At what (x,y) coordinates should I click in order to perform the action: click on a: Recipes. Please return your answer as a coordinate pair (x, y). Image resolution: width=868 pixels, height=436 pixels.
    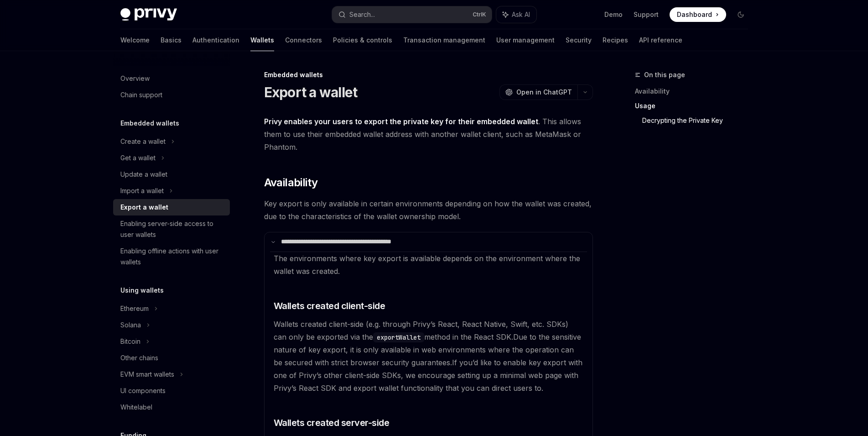
    Looking at the image, I should click on (615, 40).